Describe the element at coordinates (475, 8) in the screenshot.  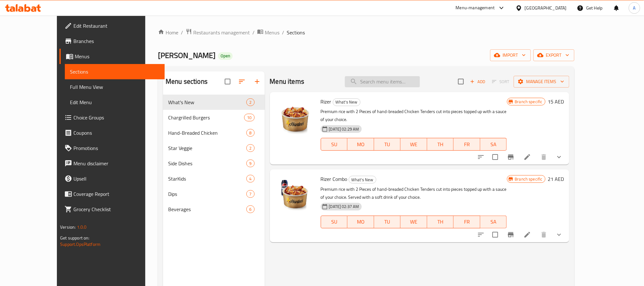
I see `div: Menu-management` at that location.